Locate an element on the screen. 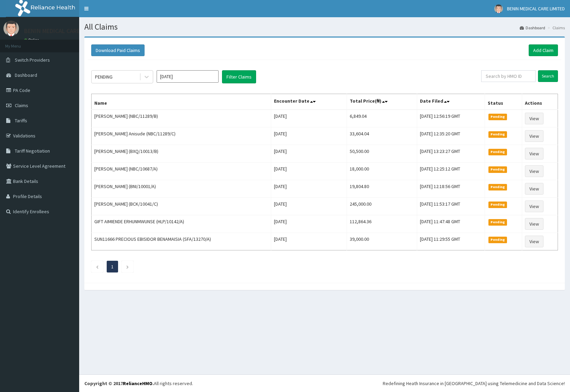 This screenshot has height=392, width=570. footer: All rights reserved. is located at coordinates (325, 383).